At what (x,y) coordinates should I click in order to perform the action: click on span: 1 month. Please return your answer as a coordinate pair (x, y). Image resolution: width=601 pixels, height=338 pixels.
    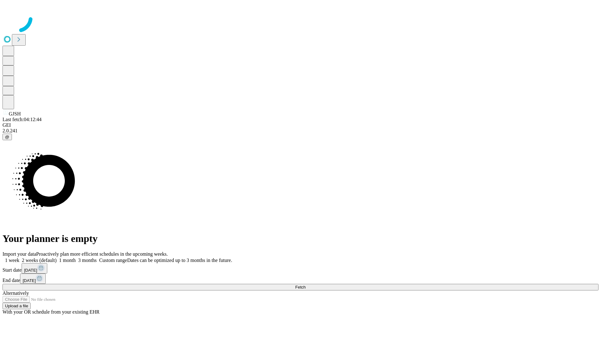
    Looking at the image, I should click on (67, 260).